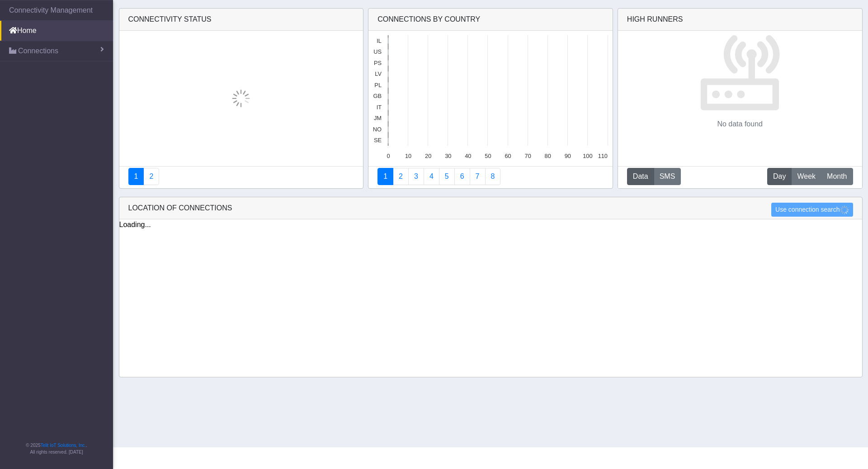 The height and width of the screenshot is (469, 868). I want to click on div: High Runners, so click(655, 19).